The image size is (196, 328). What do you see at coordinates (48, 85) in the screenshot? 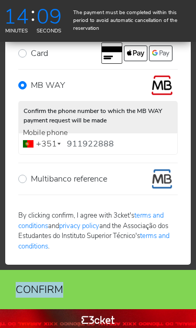
I see `p: MB WAY` at bounding box center [48, 85].